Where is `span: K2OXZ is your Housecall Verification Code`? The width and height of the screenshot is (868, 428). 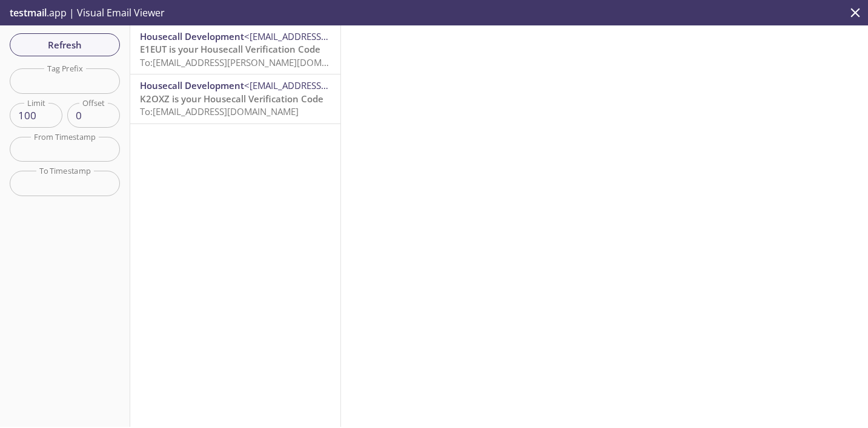
span: K2OXZ is your Housecall Verification Code is located at coordinates (232, 99).